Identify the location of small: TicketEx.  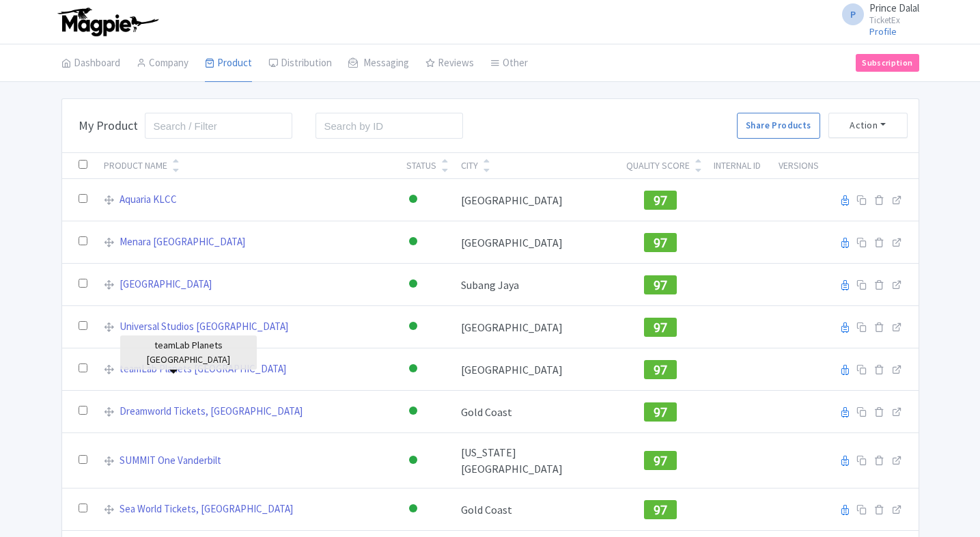
(894, 20).